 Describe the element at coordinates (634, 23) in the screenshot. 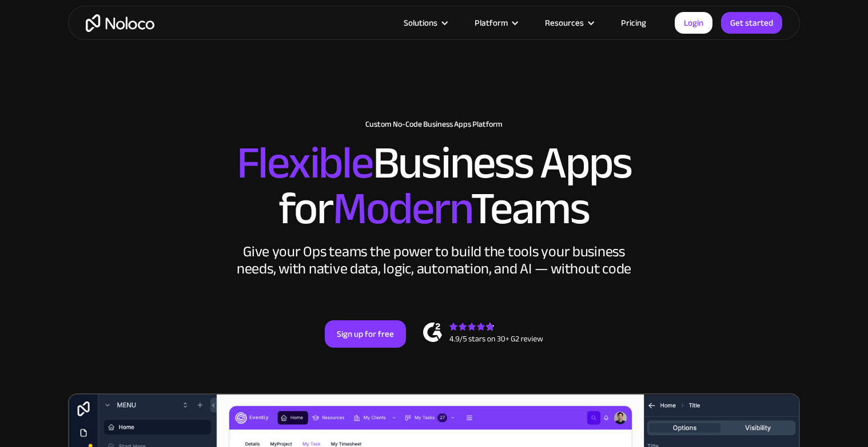

I see `a: Pricing` at that location.